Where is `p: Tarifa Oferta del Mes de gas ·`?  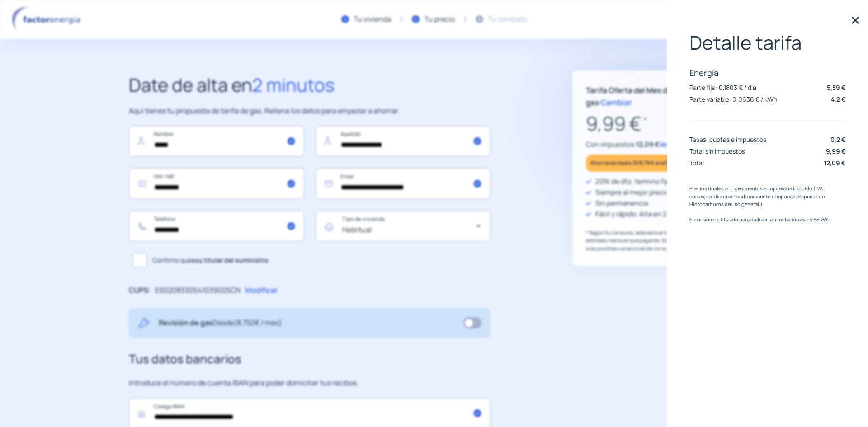 p: Tarifa Oferta del Mes de gas · is located at coordinates (650, 96).